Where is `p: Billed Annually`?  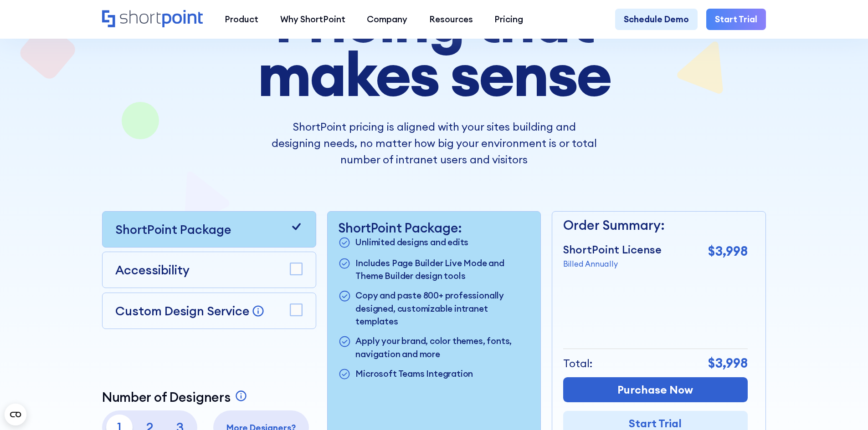 p: Billed Annually is located at coordinates (613, 264).